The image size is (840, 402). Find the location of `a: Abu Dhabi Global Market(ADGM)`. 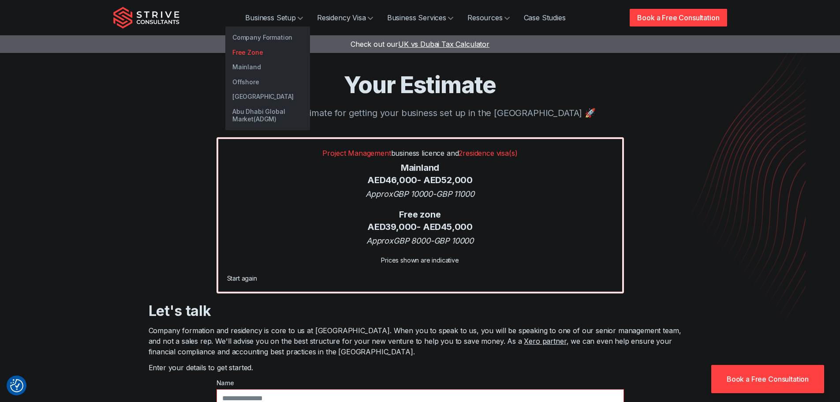

a: Abu Dhabi Global Market(ADGM) is located at coordinates (268, 115).